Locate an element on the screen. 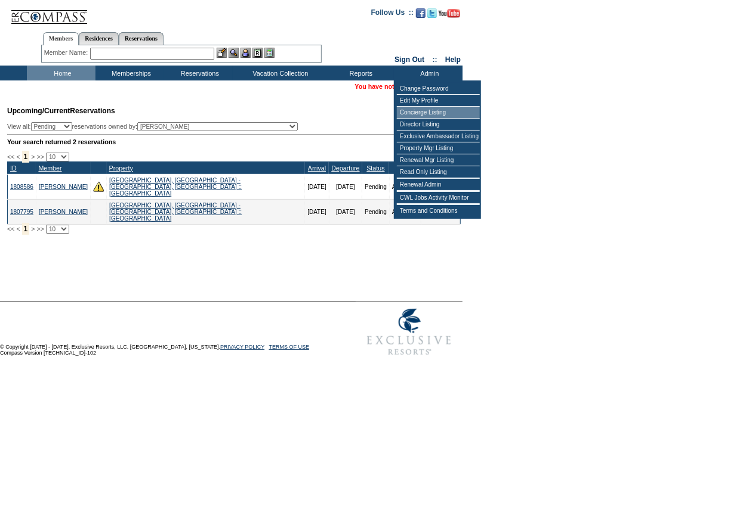 The width and height of the screenshot is (755, 506). td: Exclusive Ambassador Listing is located at coordinates (438, 137).